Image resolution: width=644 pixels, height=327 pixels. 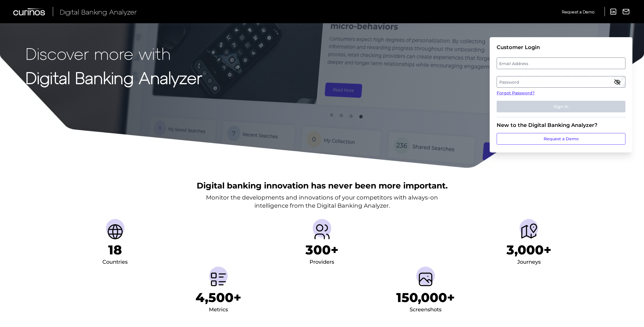 What do you see at coordinates (561, 125) in the screenshot?
I see `div: New to the Digital Banking Analyzer?` at bounding box center [561, 125].